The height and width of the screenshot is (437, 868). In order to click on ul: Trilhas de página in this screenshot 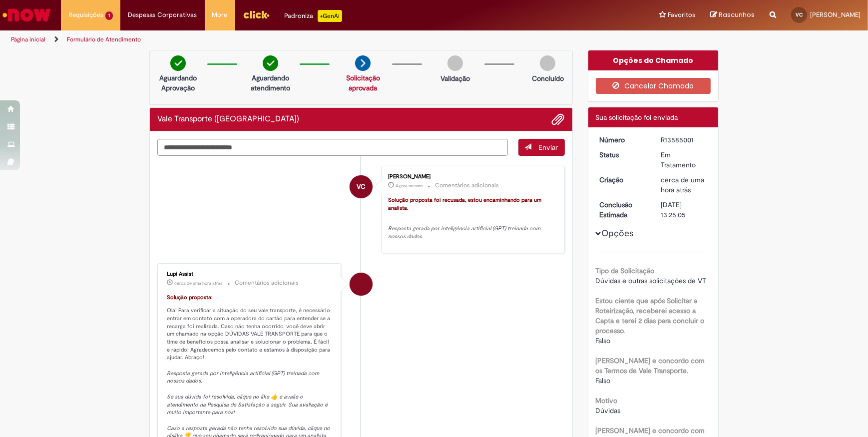, I will do `click(289, 39)`.